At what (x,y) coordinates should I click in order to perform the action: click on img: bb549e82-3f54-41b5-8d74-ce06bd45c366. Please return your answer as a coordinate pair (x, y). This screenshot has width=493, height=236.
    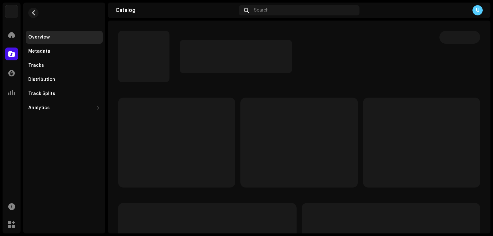
    Looking at the image, I should click on (12, 12).